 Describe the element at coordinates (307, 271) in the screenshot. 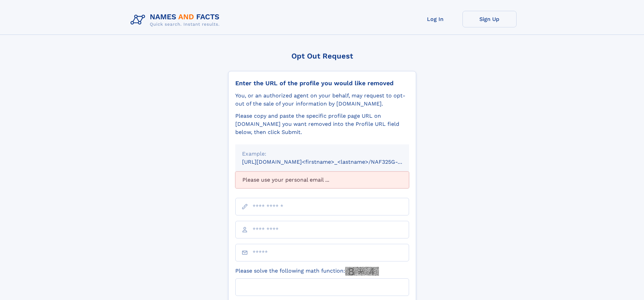

I see `label: Please solve the following math function:` at that location.